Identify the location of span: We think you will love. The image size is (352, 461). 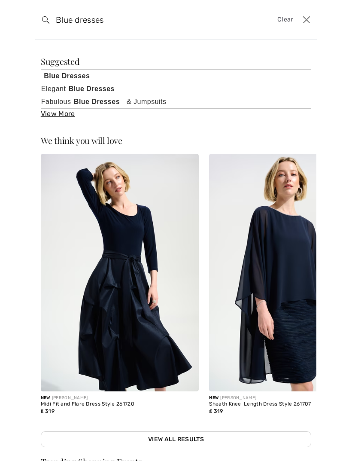
(82, 140).